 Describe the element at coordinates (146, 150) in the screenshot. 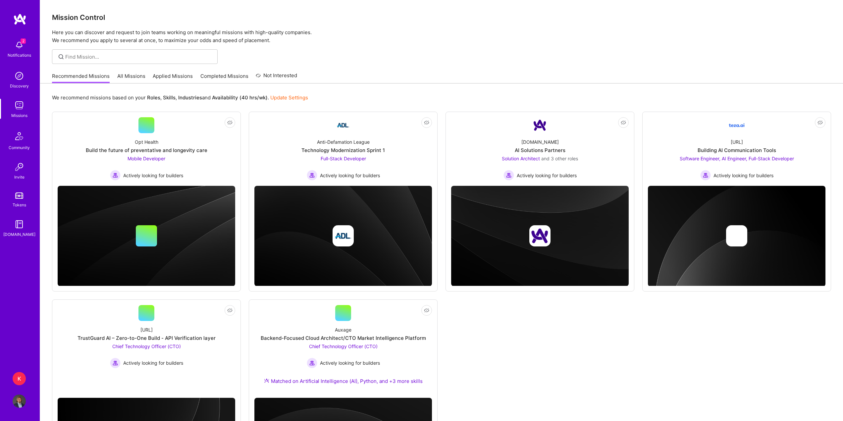

I see `div: Build the future of preventative and longevity care` at that location.